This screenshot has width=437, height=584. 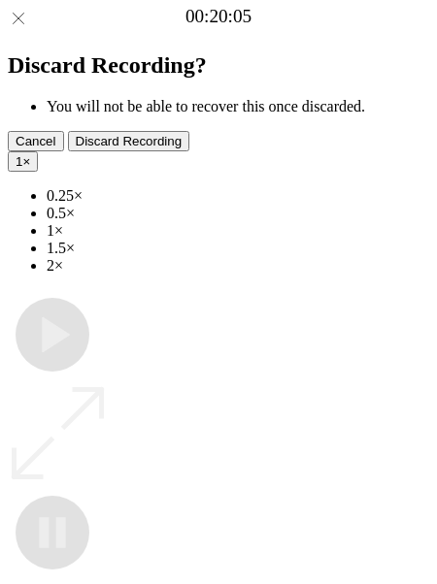 What do you see at coordinates (238, 266) in the screenshot?
I see `li: 2×` at bounding box center [238, 266].